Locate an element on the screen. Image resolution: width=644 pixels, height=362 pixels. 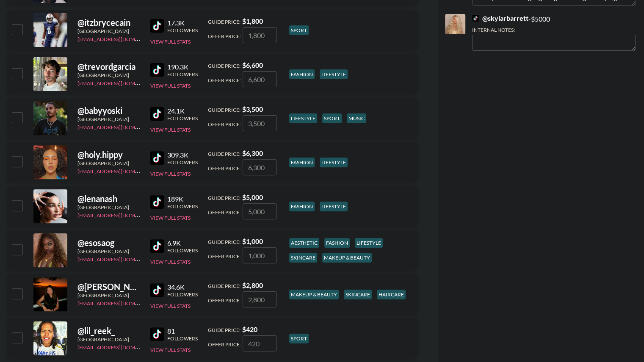
div: - $ 5000 is located at coordinates (554, 32).